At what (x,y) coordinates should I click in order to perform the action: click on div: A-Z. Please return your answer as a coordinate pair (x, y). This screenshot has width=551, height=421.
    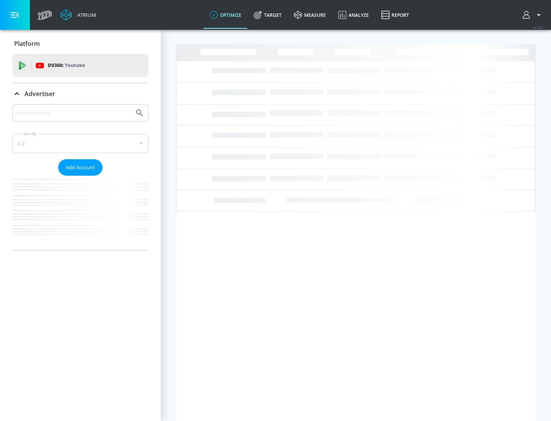
    Looking at the image, I should click on (80, 144).